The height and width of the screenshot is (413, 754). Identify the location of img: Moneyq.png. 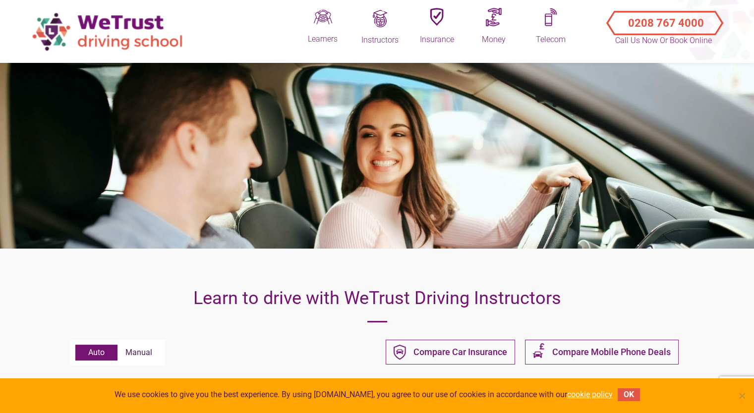
(494, 17).